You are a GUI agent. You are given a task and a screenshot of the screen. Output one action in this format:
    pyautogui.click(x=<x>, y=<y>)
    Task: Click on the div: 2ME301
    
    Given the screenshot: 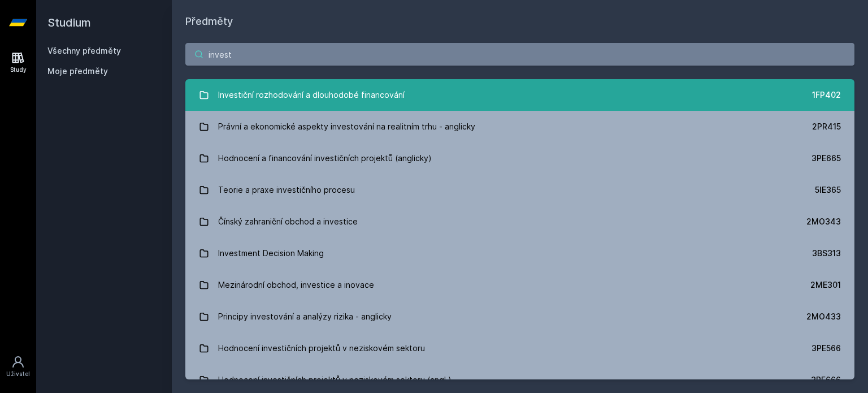 What is the action you would take?
    pyautogui.click(x=826, y=285)
    